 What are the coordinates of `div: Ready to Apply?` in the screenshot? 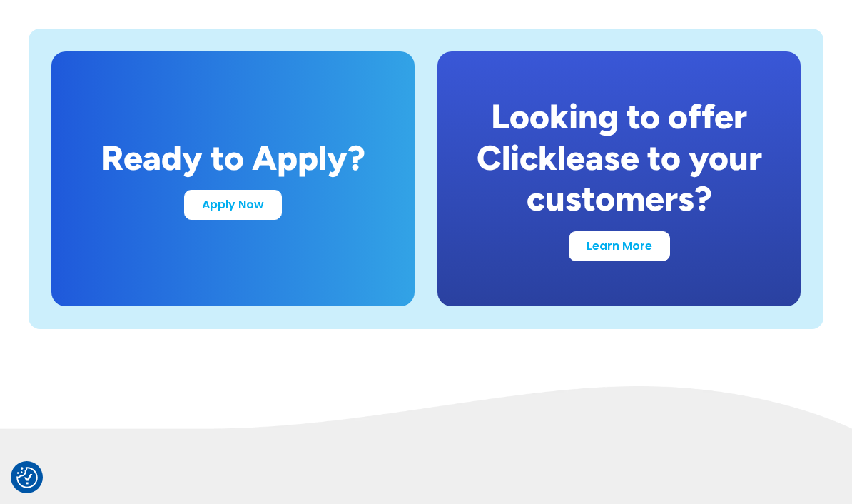 It's located at (234, 159).